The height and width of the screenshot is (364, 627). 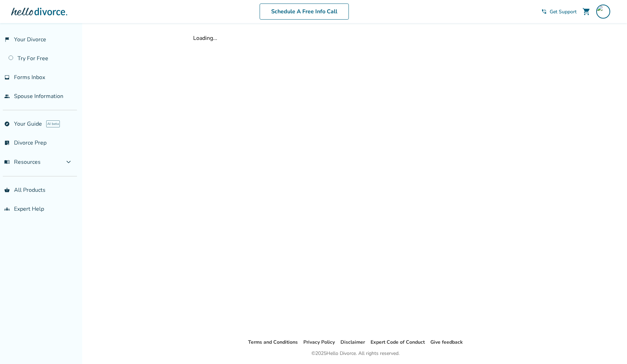 What do you see at coordinates (304, 11) in the screenshot?
I see `a: Schedule A Free Info Call` at bounding box center [304, 11].